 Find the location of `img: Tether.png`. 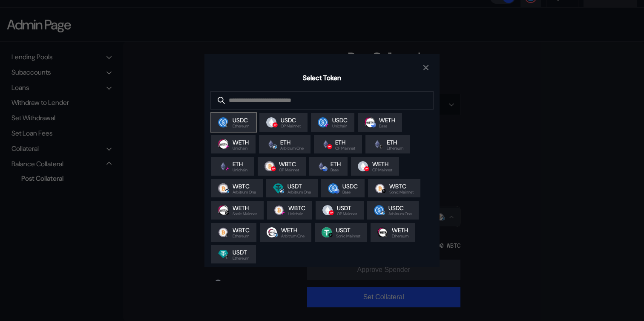

img: Tether.png is located at coordinates (223, 254).